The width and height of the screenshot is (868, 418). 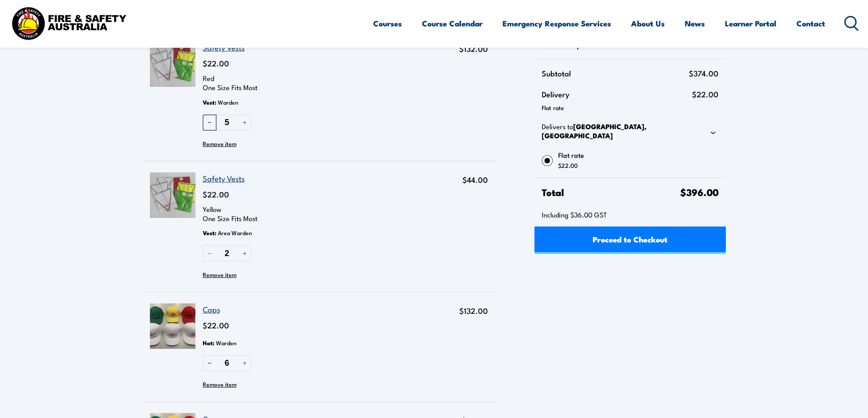 I want to click on a: Learner Portal, so click(x=751, y=23).